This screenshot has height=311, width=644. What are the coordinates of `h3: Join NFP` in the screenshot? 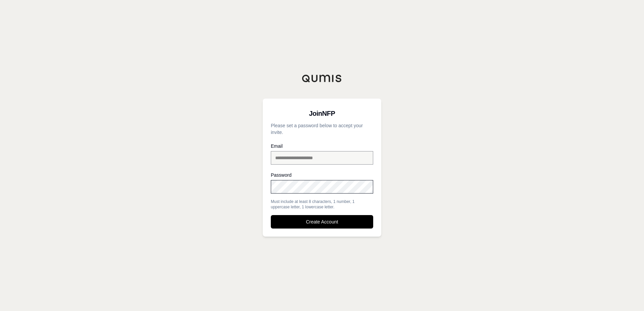 It's located at (322, 113).